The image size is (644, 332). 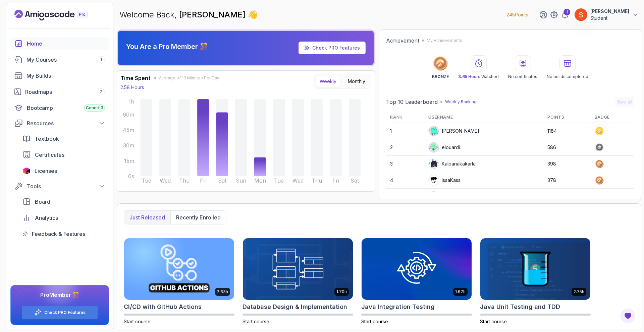 I want to click on a: builds, so click(x=60, y=76).